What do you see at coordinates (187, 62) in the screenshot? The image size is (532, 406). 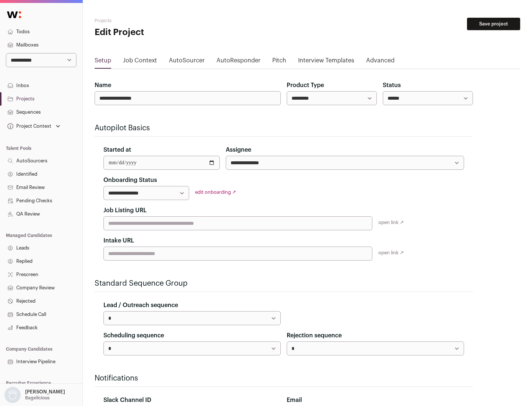 I see `a: AutoSourcer` at bounding box center [187, 62].